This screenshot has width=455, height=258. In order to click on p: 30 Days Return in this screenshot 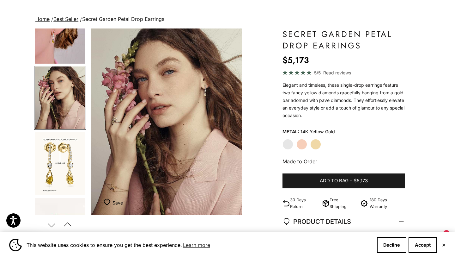, I will do `click(305, 203)`.